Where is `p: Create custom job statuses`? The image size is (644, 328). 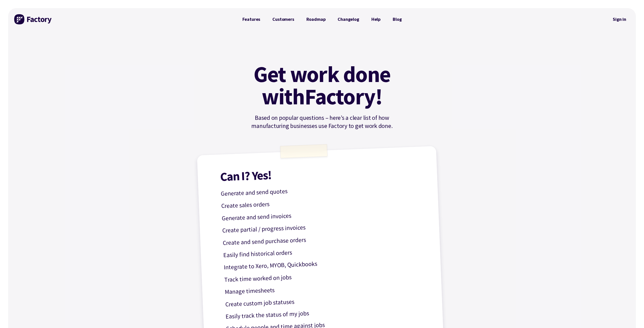
p: Create custom job statuses is located at coordinates (326, 300).